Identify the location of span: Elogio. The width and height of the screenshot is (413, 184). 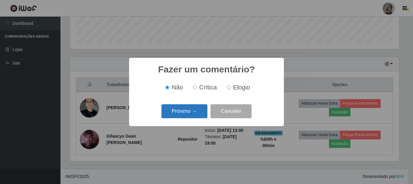
(242, 87).